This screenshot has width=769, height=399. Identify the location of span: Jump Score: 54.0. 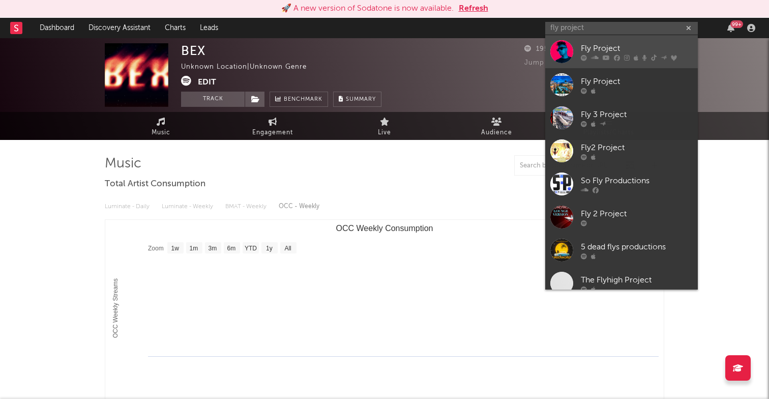
(554, 63).